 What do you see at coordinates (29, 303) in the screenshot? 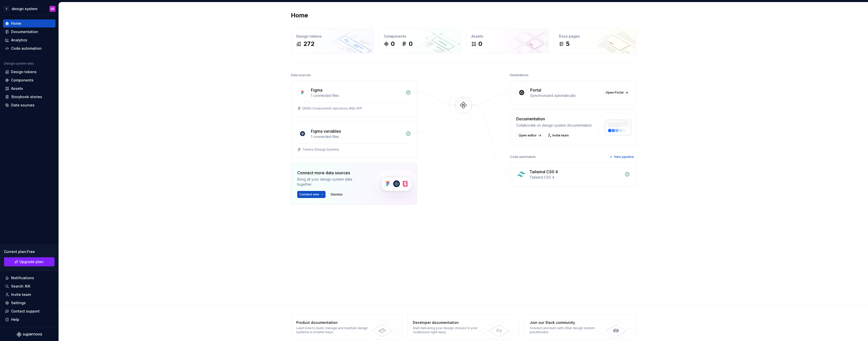
I see `a: Settings` at bounding box center [29, 303].